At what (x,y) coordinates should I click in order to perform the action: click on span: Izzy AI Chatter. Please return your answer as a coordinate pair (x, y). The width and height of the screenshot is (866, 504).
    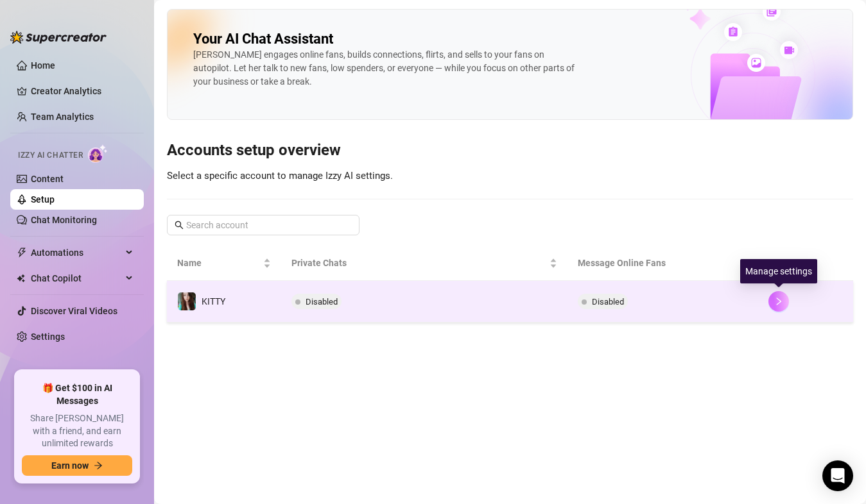
    Looking at the image, I should click on (50, 155).